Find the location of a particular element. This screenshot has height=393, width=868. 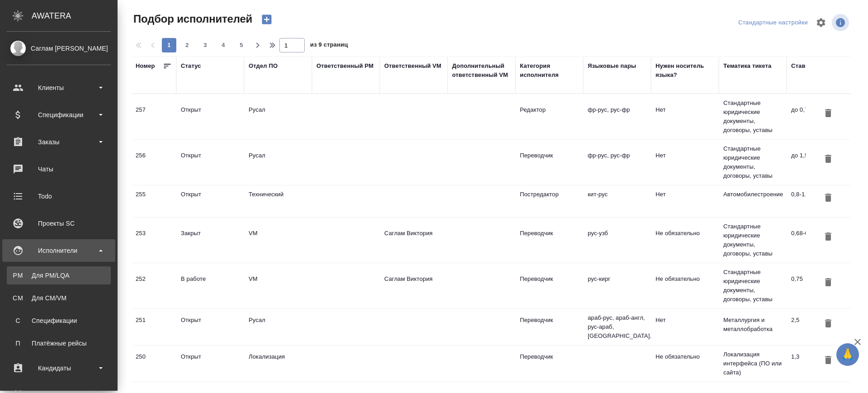

td: Локализация is located at coordinates (278, 363).